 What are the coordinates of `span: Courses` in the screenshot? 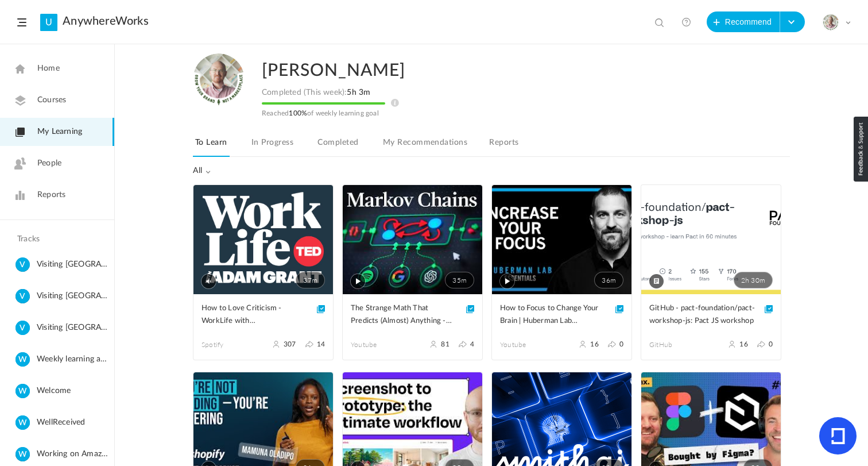 It's located at (52, 100).